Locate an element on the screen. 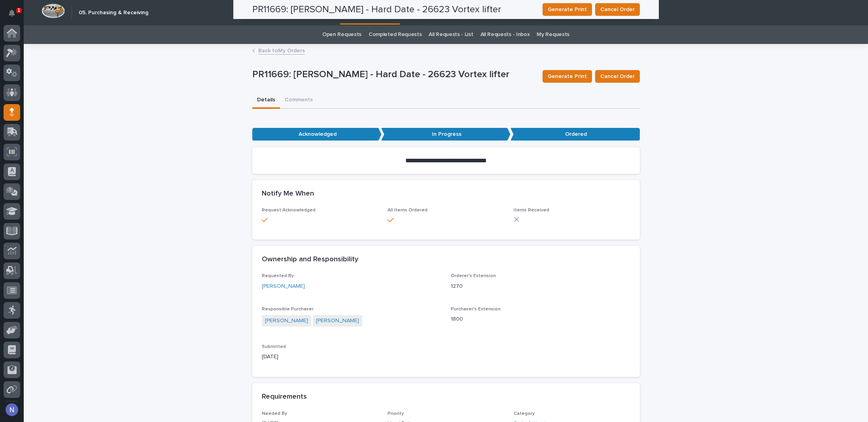  div: Notifications1 is located at coordinates (15, 16).